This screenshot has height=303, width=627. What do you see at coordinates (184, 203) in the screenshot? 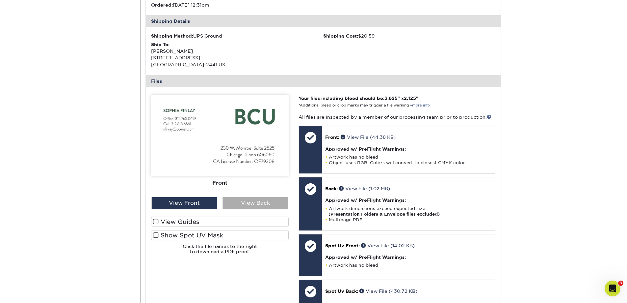
I see `div: View Front` at bounding box center [184, 203].